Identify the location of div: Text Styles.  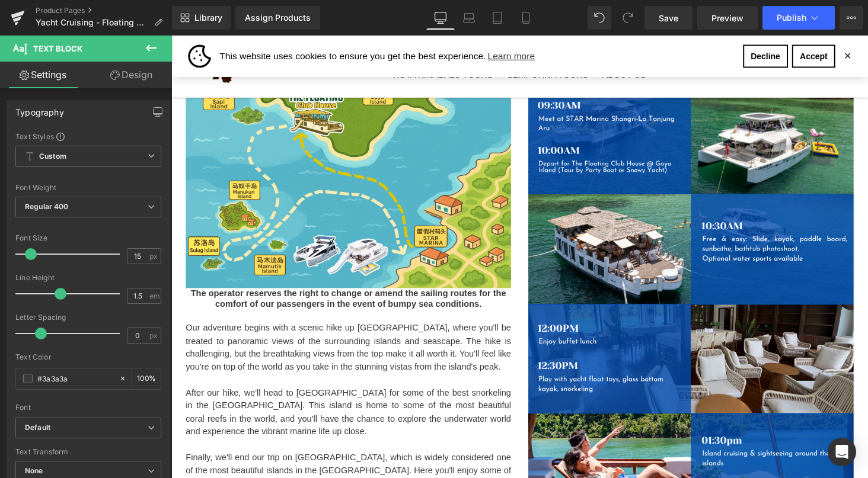
(89, 136).